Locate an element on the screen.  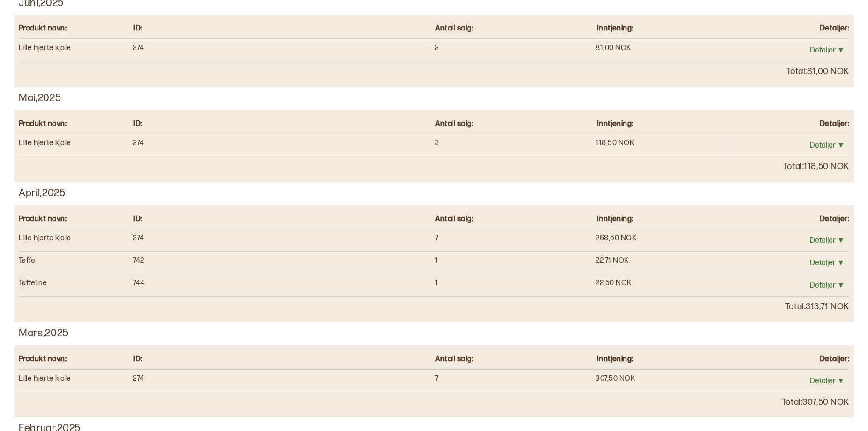
div: 268,50 NOK is located at coordinates (652, 240).